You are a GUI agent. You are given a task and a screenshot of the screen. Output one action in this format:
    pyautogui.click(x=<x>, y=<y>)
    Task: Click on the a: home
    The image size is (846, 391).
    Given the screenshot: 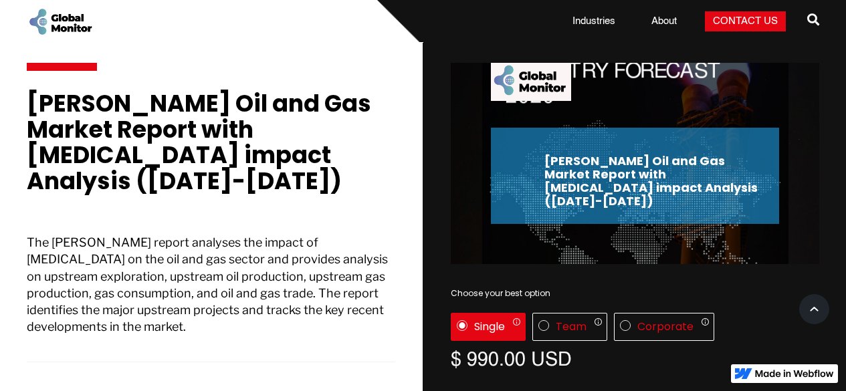 What is the action you would take?
    pyautogui.click(x=60, y=21)
    